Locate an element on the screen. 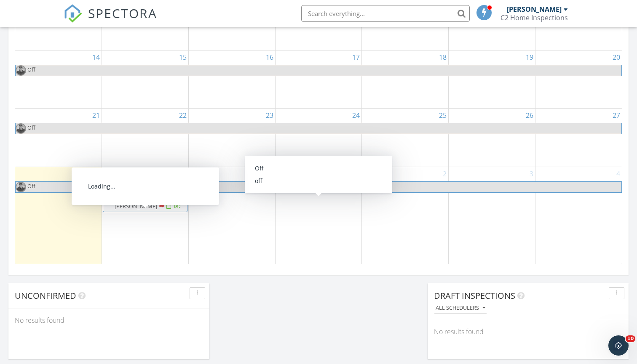 Image resolution: width=637 pixels, height=364 pixels. td: Go to October 1, 2025 is located at coordinates (319, 215).